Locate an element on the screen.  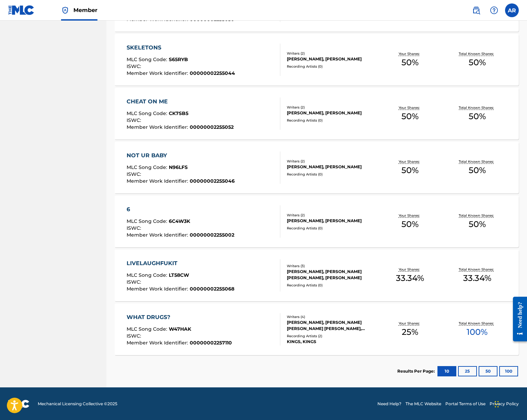
img: help is located at coordinates (494, 10).